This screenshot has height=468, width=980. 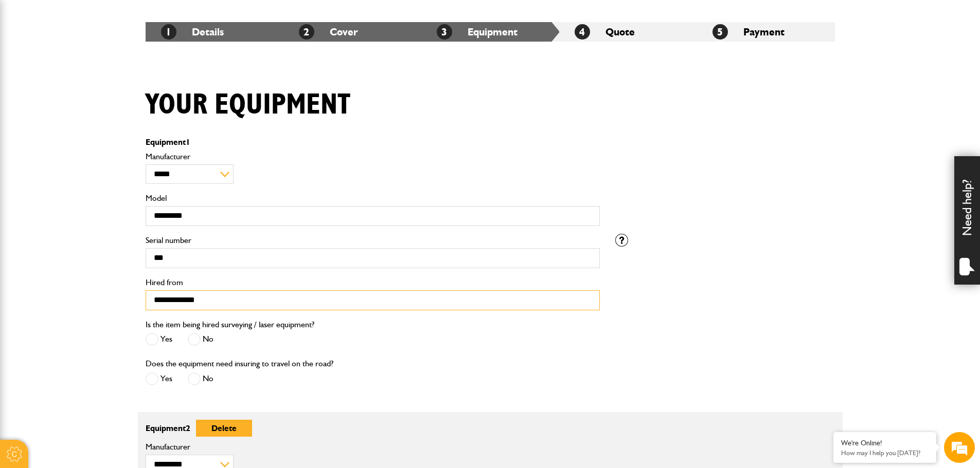 What do you see at coordinates (181, 18) in the screenshot?
I see `div: Minimize live chat window` at bounding box center [181, 18].